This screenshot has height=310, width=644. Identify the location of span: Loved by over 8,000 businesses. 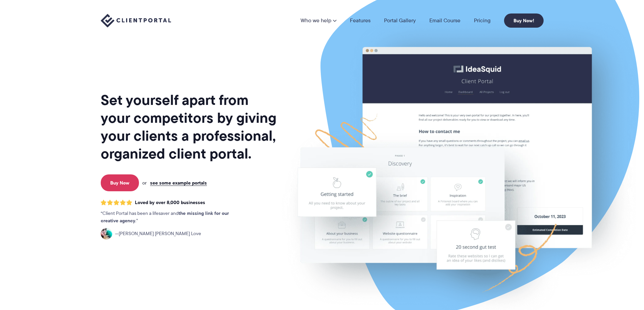
(170, 202).